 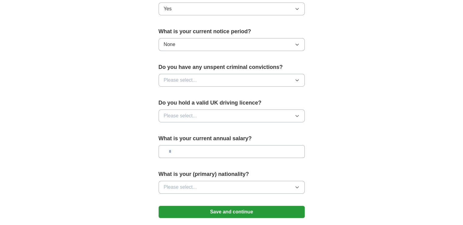 I want to click on button: Yes, so click(x=232, y=9).